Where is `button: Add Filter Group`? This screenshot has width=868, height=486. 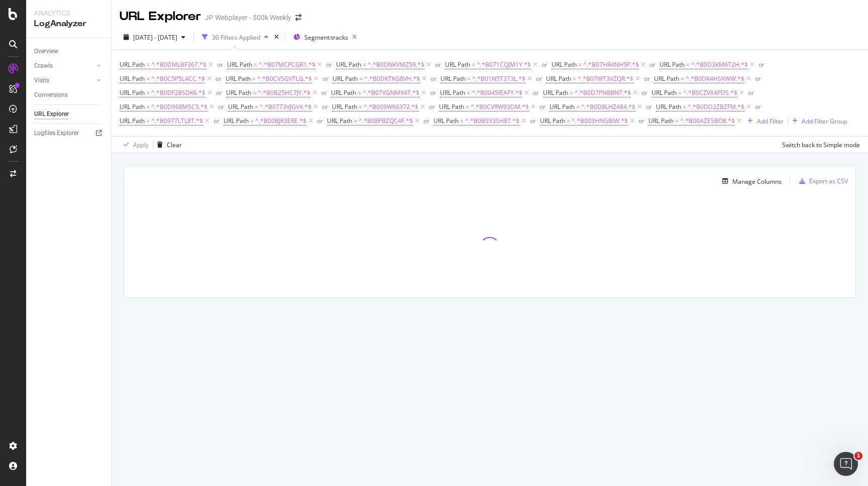
button: Add Filter Group is located at coordinates (818, 121).